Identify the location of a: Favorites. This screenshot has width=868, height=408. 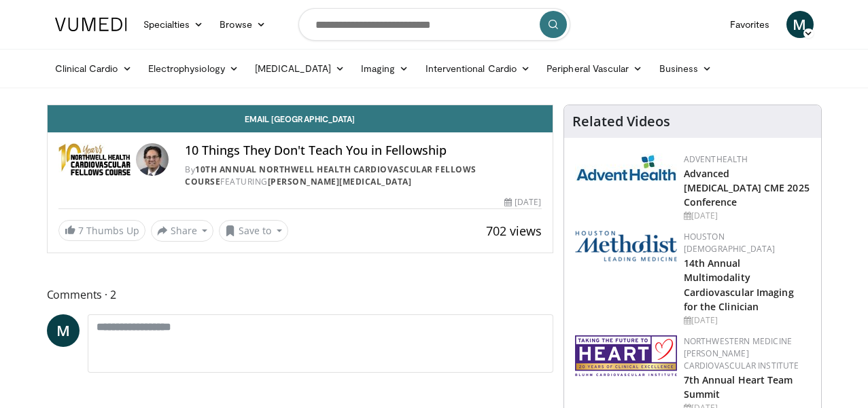
(749, 25).